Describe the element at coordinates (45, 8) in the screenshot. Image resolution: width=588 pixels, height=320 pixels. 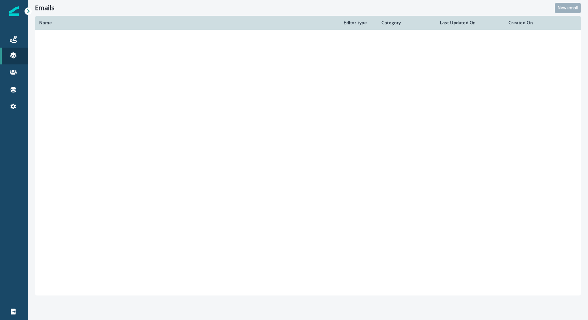
I see `h1: Emails` at that location.